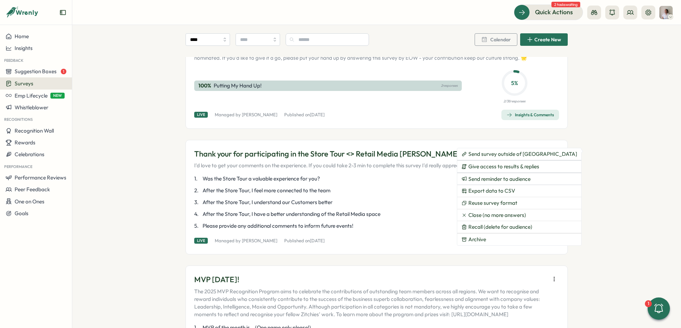  Describe the element at coordinates (514, 101) in the screenshot. I see `p: 2 / 38 responses` at that location.